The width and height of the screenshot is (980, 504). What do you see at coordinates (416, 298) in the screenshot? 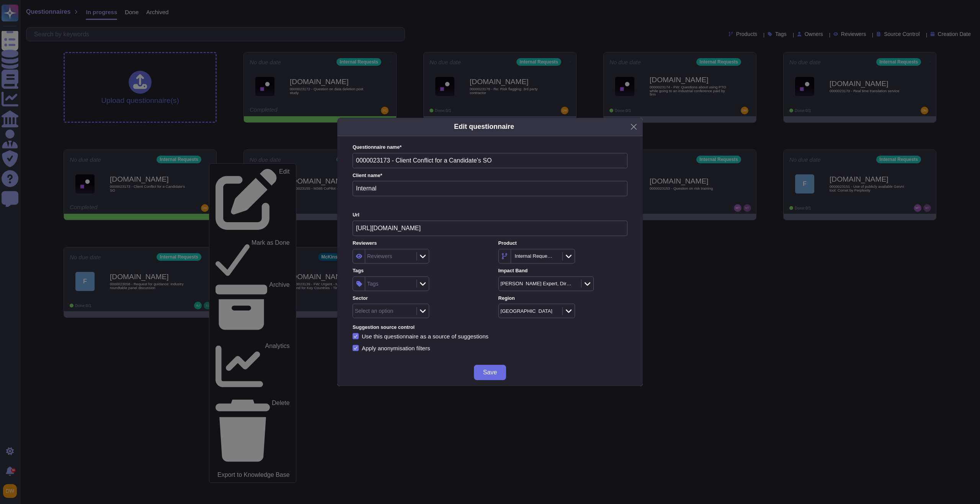
I see `label: Sector` at bounding box center [416, 298].